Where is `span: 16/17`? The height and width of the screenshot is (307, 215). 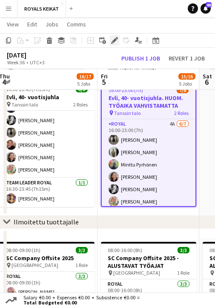 span: 16/17 is located at coordinates (85, 76).